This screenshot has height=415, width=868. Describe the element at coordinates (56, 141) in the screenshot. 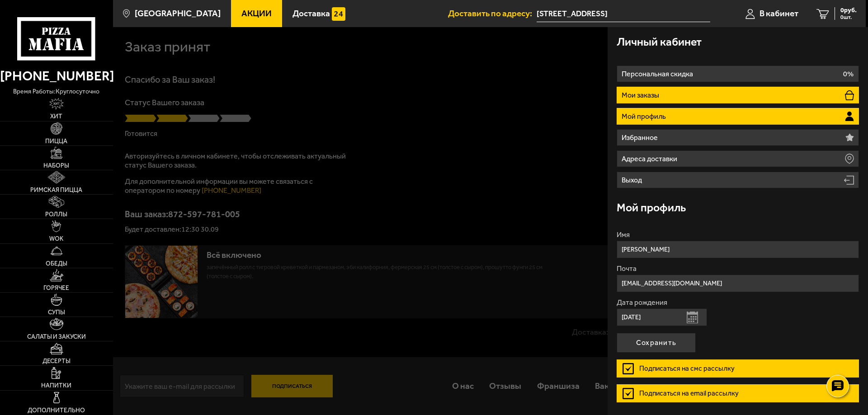

I see `span: Пицца` at that location.